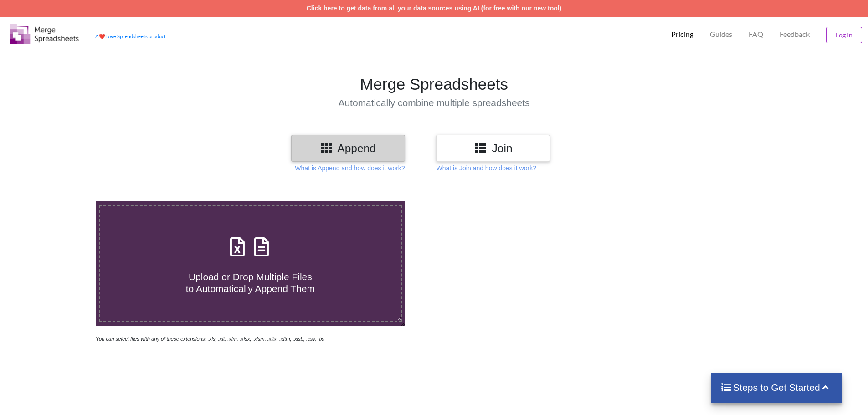 The height and width of the screenshot is (415, 868). Describe the element at coordinates (350, 168) in the screenshot. I see `p: What is Append and how does it work?` at that location.